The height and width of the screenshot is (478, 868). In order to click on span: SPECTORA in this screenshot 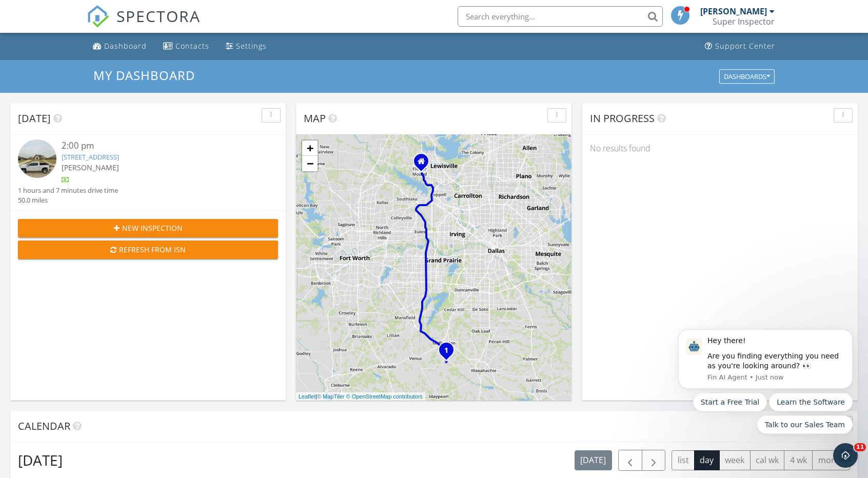, I will do `click(158, 16)`.